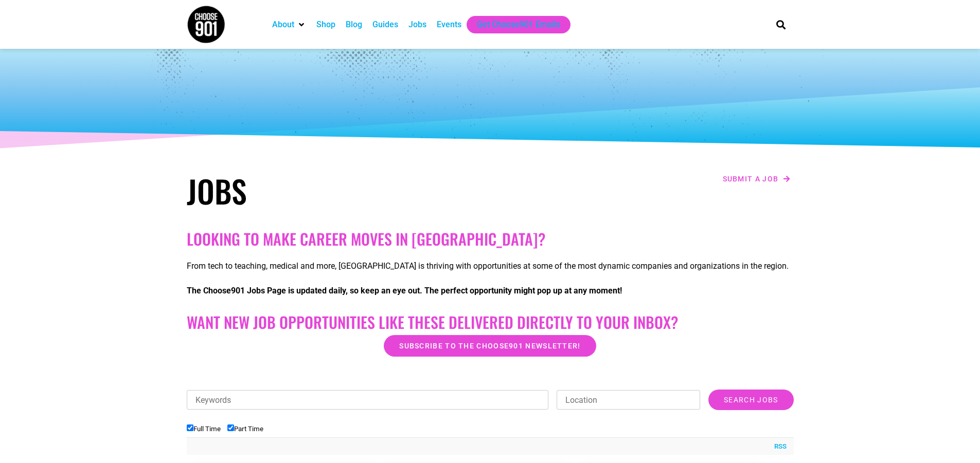  What do you see at coordinates (326, 25) in the screenshot?
I see `a: Shop` at bounding box center [326, 25].